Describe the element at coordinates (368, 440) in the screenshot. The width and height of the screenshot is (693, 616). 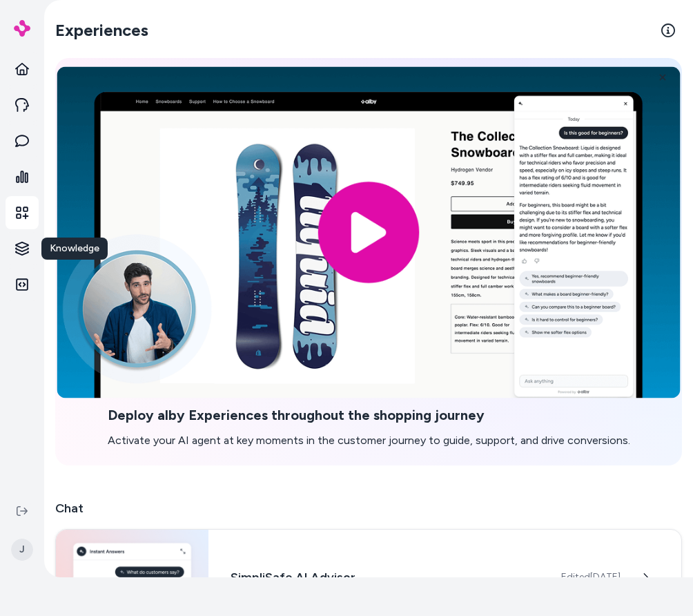
I see `p: Activate your AI agent at key moments in the customer journey to guide, support, and drive conver...` at that location.